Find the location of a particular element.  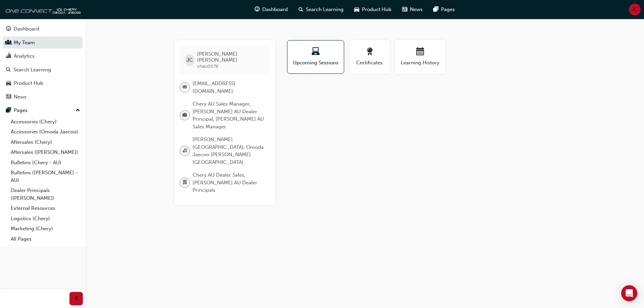

div: Analytics is located at coordinates (24, 56).